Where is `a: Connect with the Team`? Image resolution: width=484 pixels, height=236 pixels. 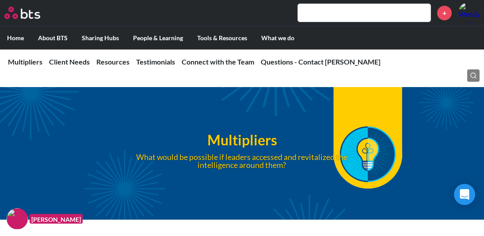 a: Connect with the Team is located at coordinates (218, 61).